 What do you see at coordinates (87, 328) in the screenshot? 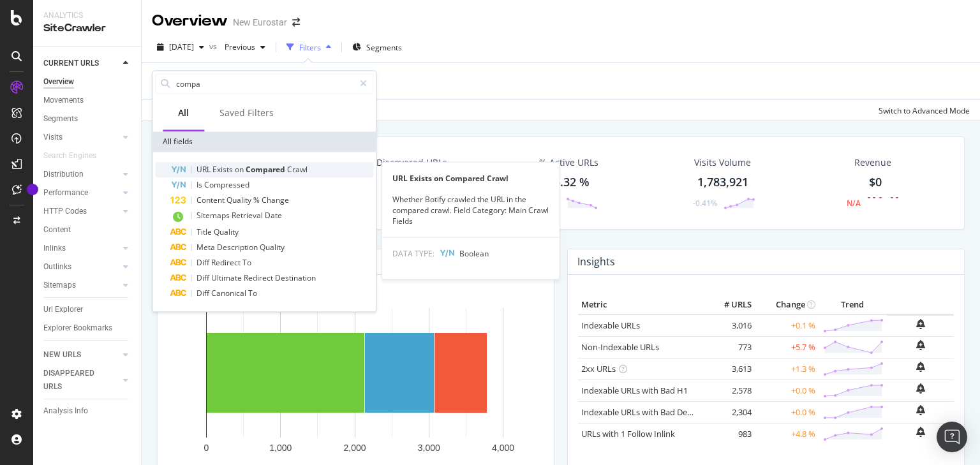
I see `a: Explorer Bookmarks` at bounding box center [87, 328].